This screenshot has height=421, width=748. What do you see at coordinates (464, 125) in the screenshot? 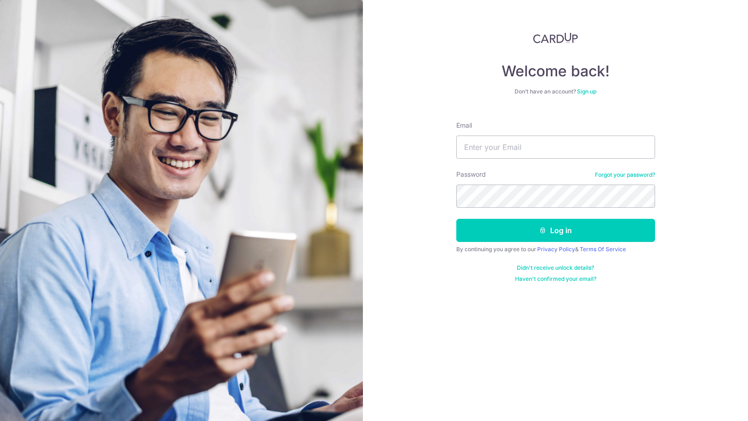
I see `label: Email` at bounding box center [464, 125].